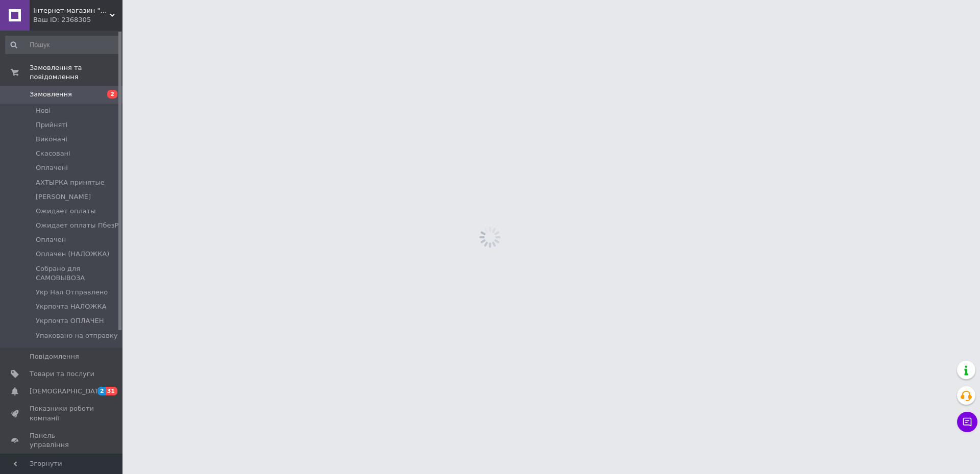  I want to click on button: Чат з покупцем, so click(967, 423).